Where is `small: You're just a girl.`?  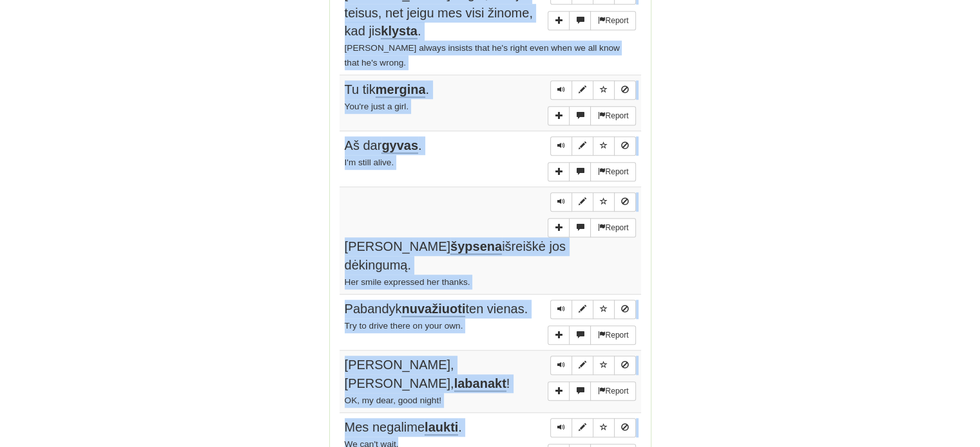
small: You're just a girl. is located at coordinates (377, 106).